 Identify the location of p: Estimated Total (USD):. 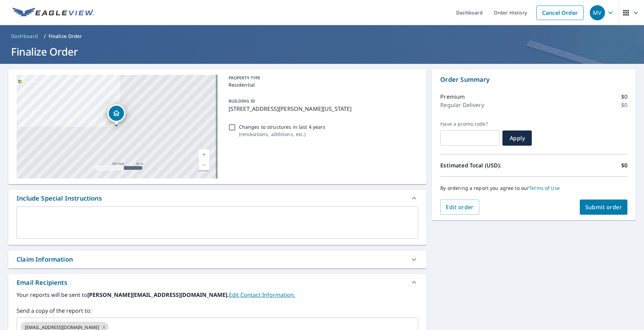
(487, 166).